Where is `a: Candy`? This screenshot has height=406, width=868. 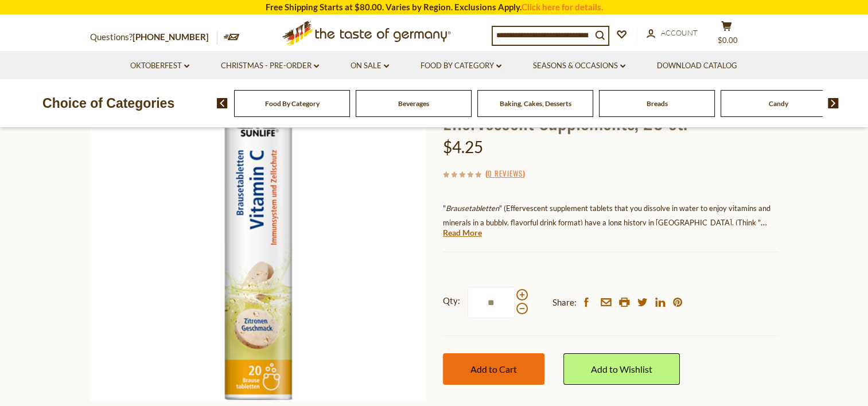 a: Candy is located at coordinates (778, 103).